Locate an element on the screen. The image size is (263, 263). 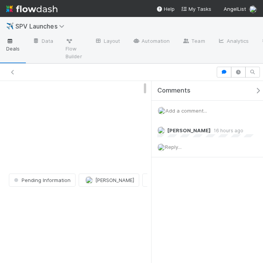
span: AngelList is located at coordinates (235, 9).